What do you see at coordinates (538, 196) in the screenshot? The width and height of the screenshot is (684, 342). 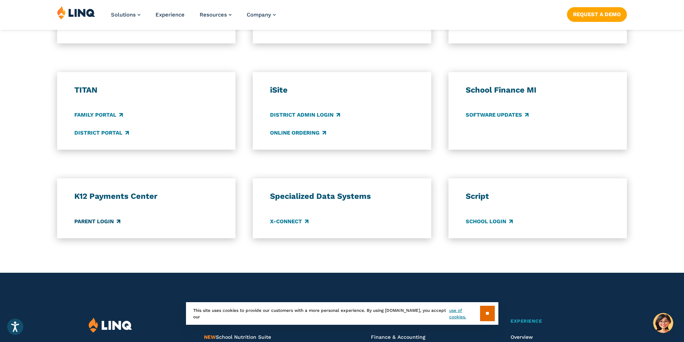 I see `h3: Script` at bounding box center [538, 196].